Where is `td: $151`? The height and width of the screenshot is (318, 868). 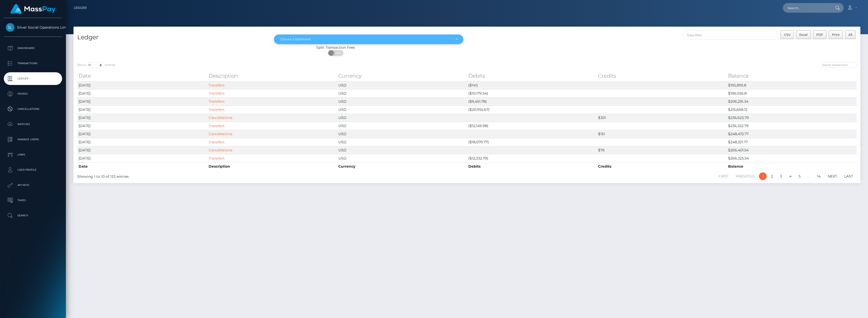 td: $151 is located at coordinates (662, 134).